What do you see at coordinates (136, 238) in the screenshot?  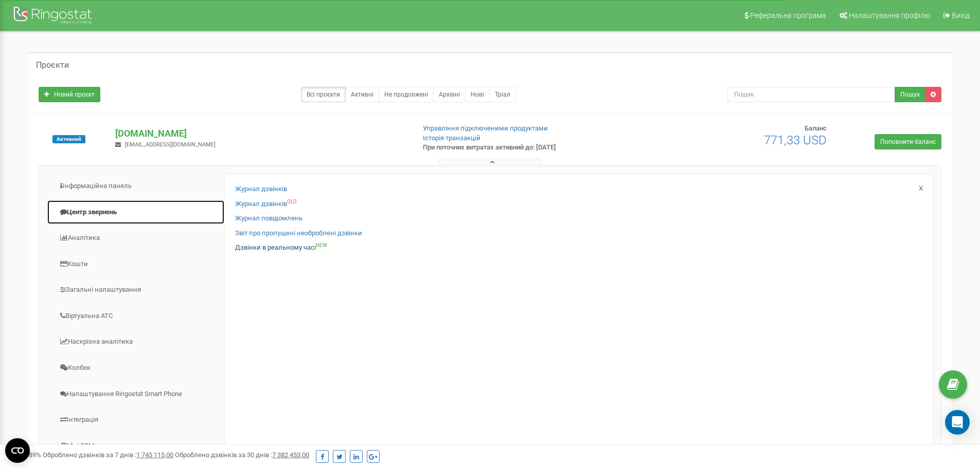 I see `a: Аналiтика` at bounding box center [136, 238].